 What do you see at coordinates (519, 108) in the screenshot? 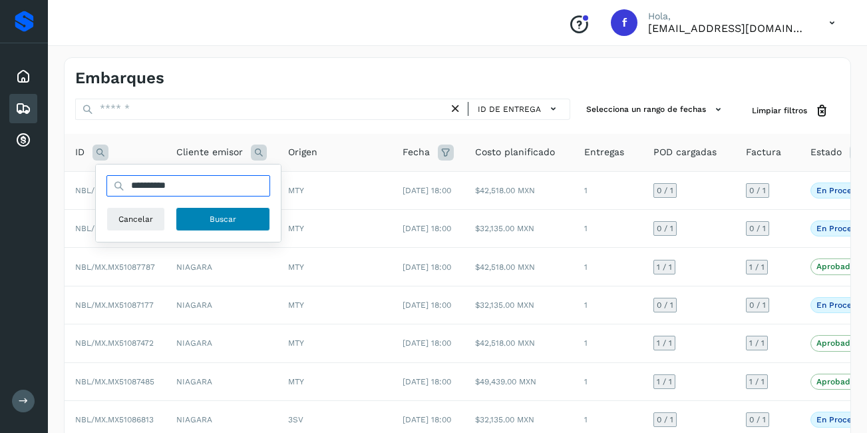
I see `button: ID de entrega` at bounding box center [519, 108].